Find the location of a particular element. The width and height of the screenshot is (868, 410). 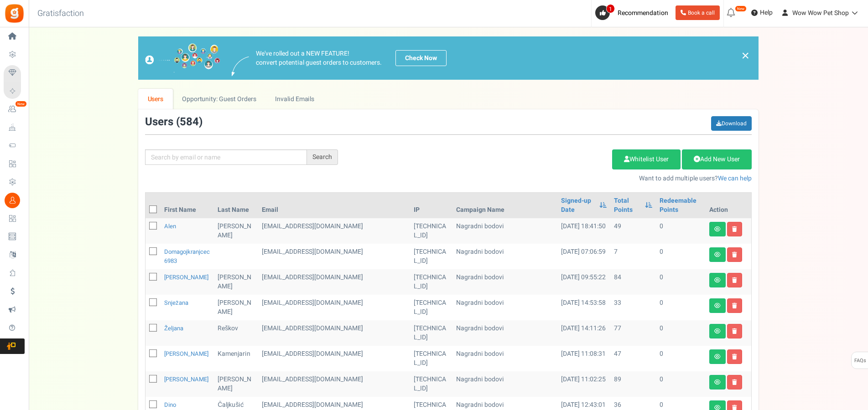

td: 7 is located at coordinates (633, 256).